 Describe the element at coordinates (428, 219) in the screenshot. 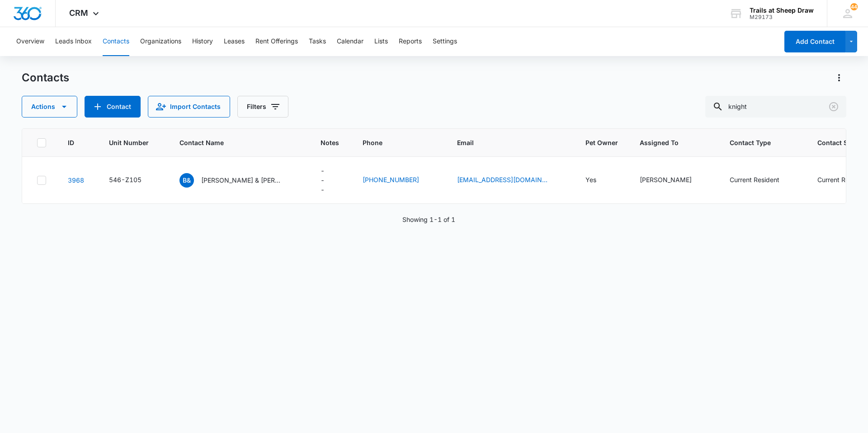

I see `p: Showing 1-1 of 1` at that location.